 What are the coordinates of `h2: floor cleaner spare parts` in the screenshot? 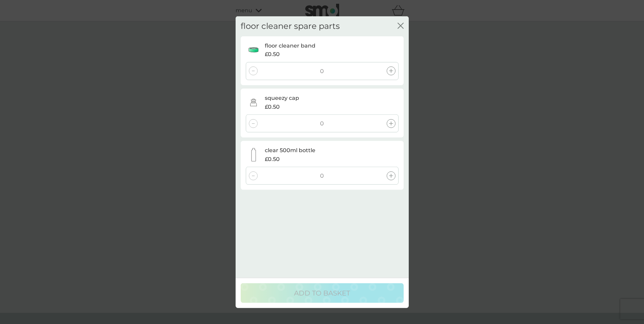 It's located at (290, 26).